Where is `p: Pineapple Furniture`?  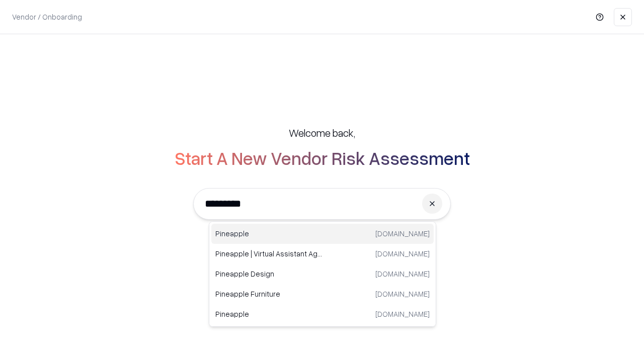
p: Pineapple Furniture is located at coordinates (268, 294).